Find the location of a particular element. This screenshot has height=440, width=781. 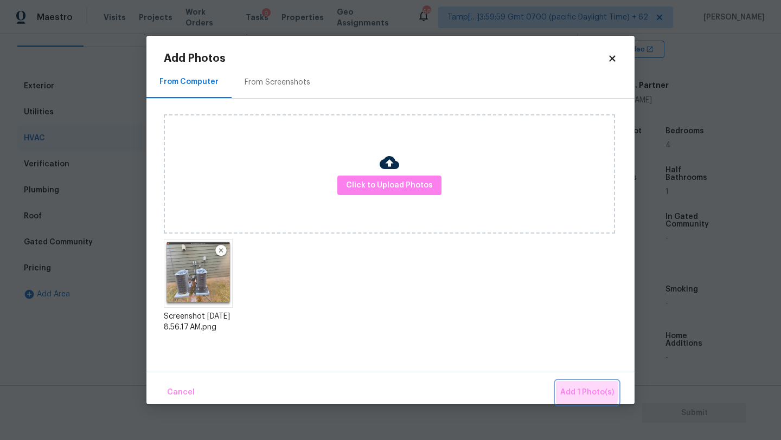

span: Click to Upload Photos is located at coordinates (389, 185).